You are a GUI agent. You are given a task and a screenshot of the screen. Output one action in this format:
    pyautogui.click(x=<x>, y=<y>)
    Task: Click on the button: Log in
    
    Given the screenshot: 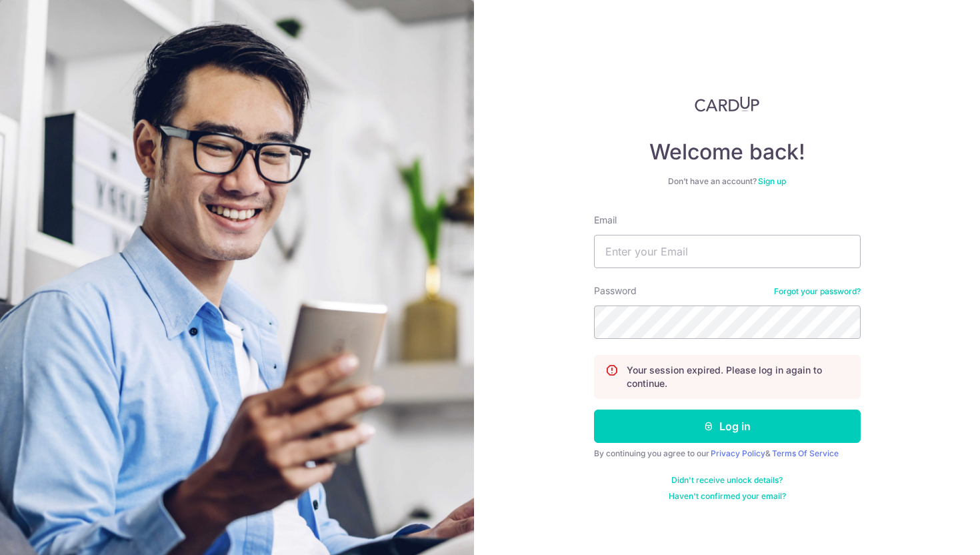 What is the action you would take?
    pyautogui.click(x=727, y=426)
    